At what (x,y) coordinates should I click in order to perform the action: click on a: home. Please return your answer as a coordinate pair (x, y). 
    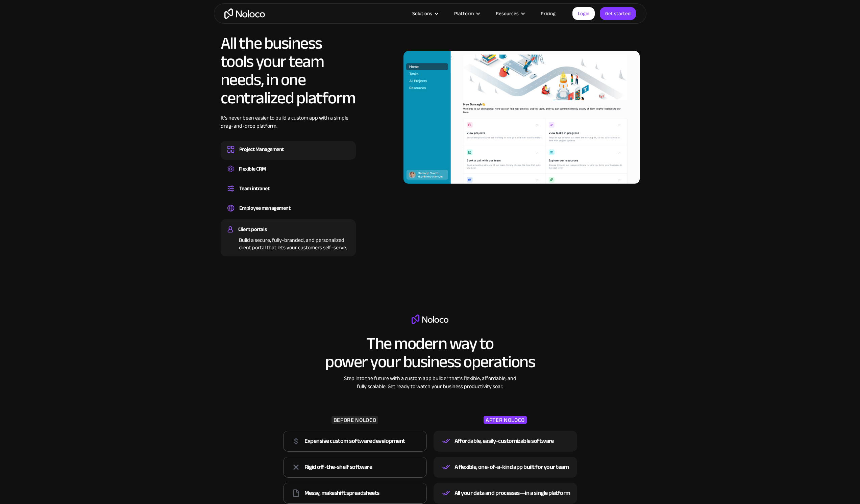
    Looking at the image, I should click on (245, 13).